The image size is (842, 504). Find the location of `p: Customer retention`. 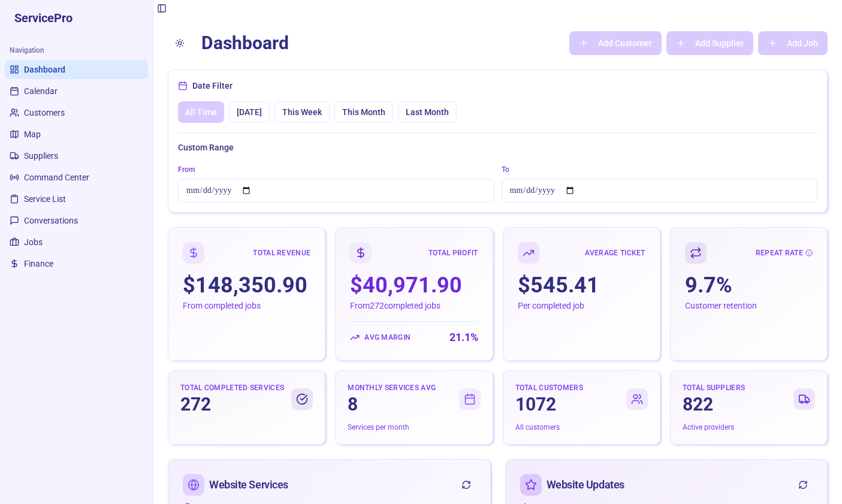

p: Customer retention is located at coordinates (749, 306).